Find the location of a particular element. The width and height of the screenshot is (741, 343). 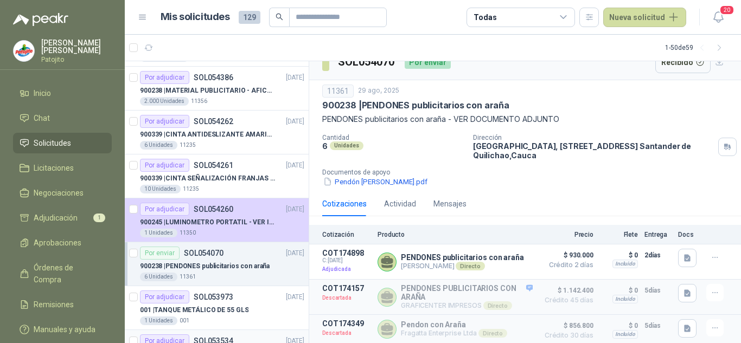

a: Chat is located at coordinates (62, 118).